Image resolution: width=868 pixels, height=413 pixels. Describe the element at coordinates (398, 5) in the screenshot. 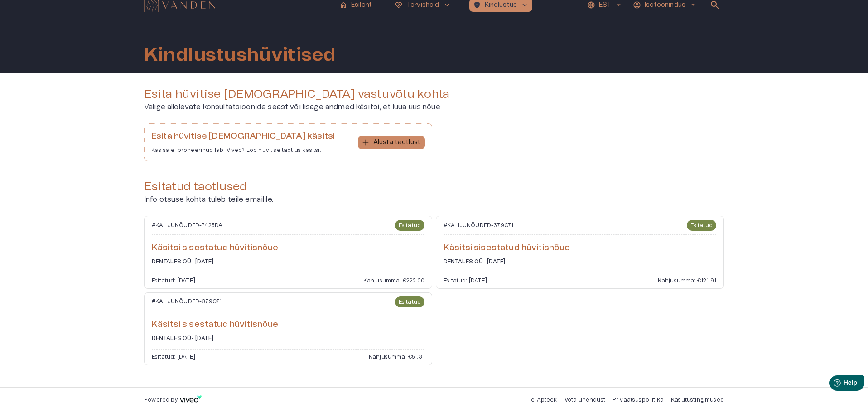

I see `span: ecg_heart` at that location.